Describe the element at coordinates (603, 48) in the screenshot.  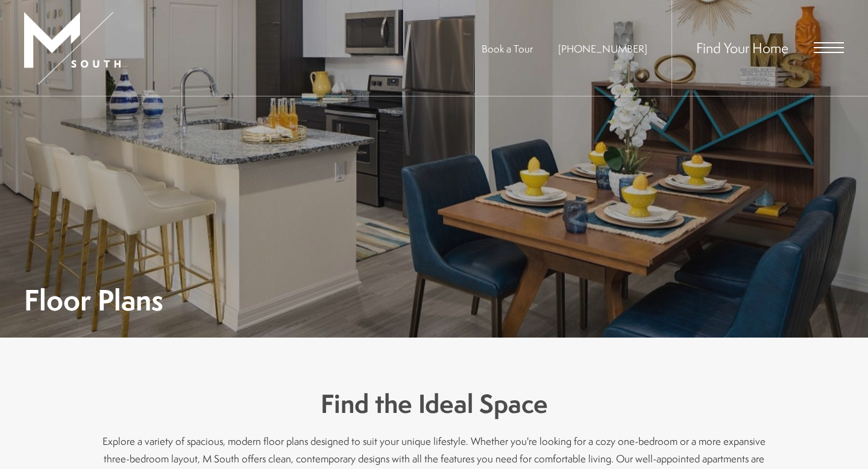
I see `a: Call Us at 813-570-8014` at that location.